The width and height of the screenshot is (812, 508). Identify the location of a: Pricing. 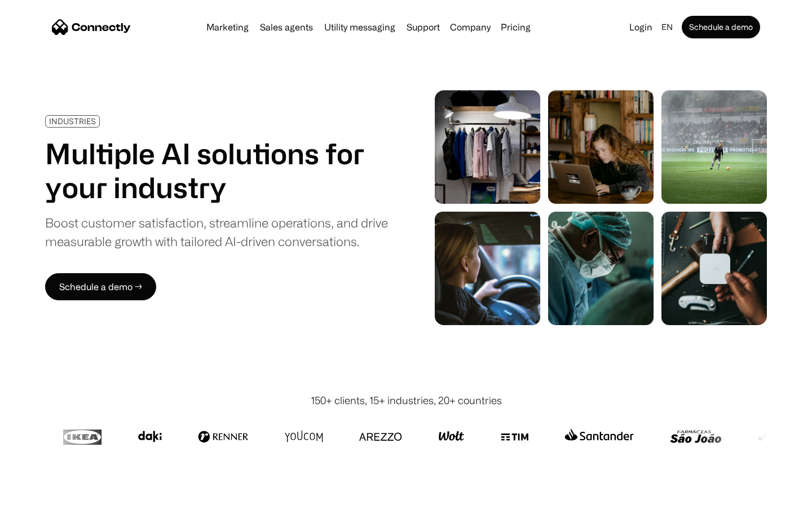
(515, 27).